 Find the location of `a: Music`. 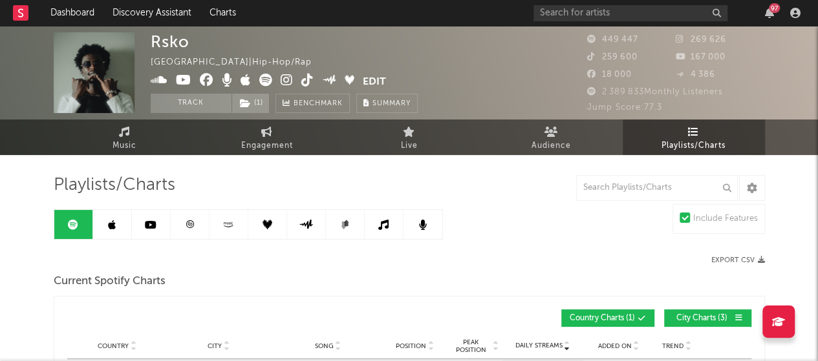

a: Music is located at coordinates (125, 137).